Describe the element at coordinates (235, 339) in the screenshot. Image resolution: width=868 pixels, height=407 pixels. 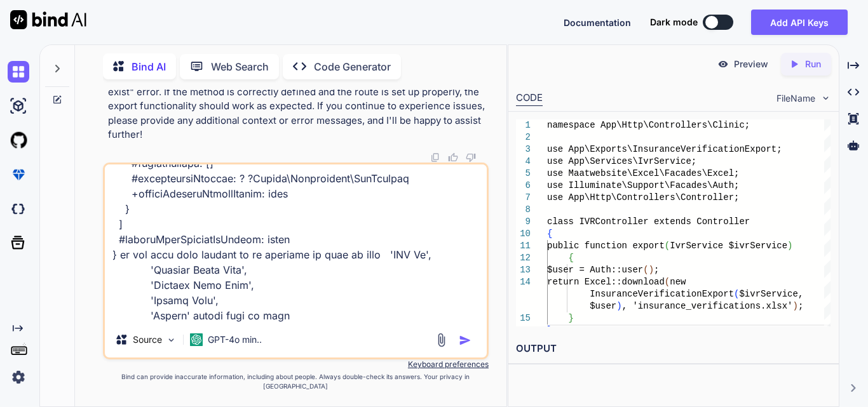
I see `p: GPT-4o min..` at that location.